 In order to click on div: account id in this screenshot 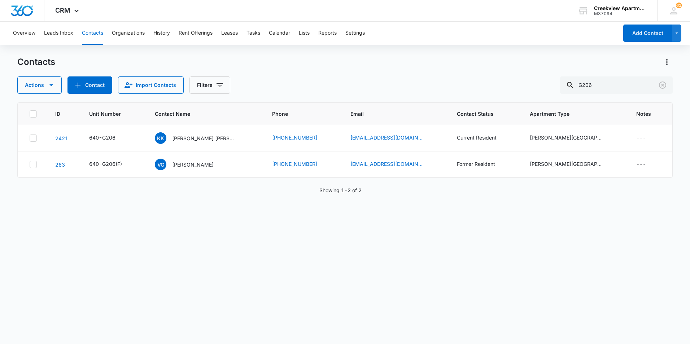, I will do `click(620, 14)`.